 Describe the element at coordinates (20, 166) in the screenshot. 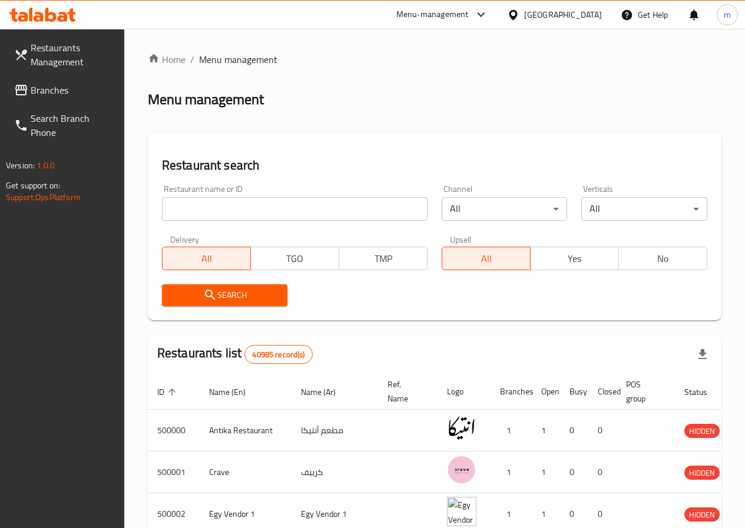

I see `span: Version:` at that location.